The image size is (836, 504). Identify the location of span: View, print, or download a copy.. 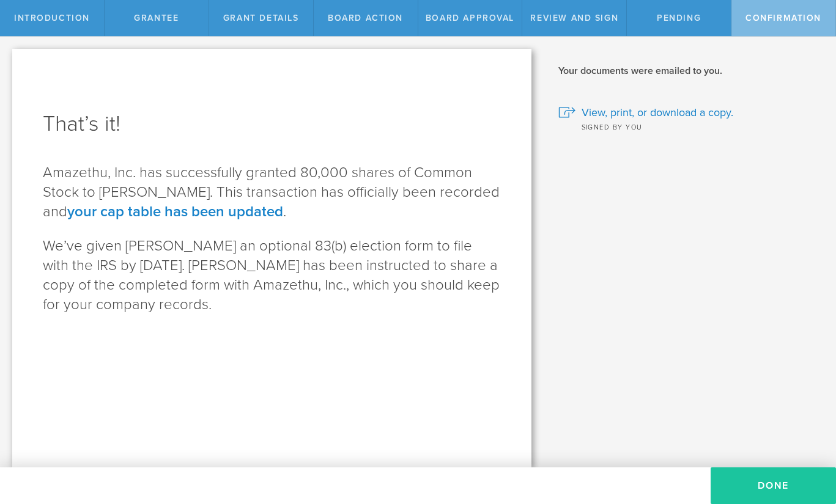
(658, 112).